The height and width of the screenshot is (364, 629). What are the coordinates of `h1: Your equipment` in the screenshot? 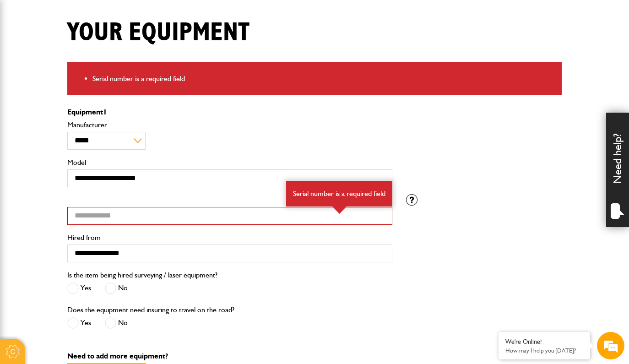 It's located at (158, 32).